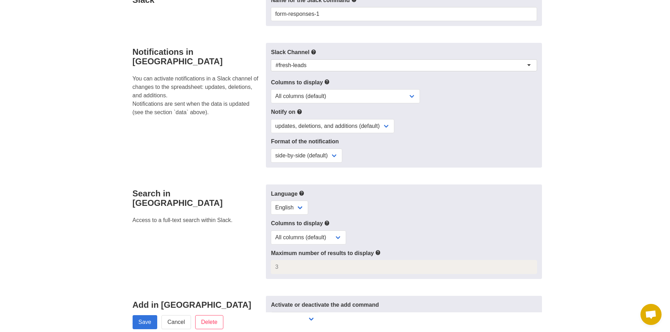 This screenshot has height=332, width=670. What do you see at coordinates (404, 112) in the screenshot?
I see `label: Notify on` at bounding box center [404, 112].